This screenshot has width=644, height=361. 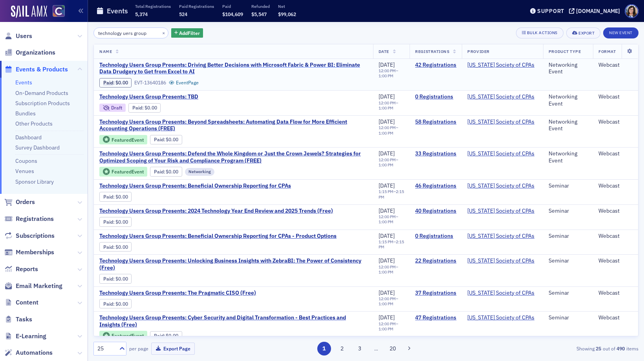 I want to click on a: Coupons, so click(x=26, y=161).